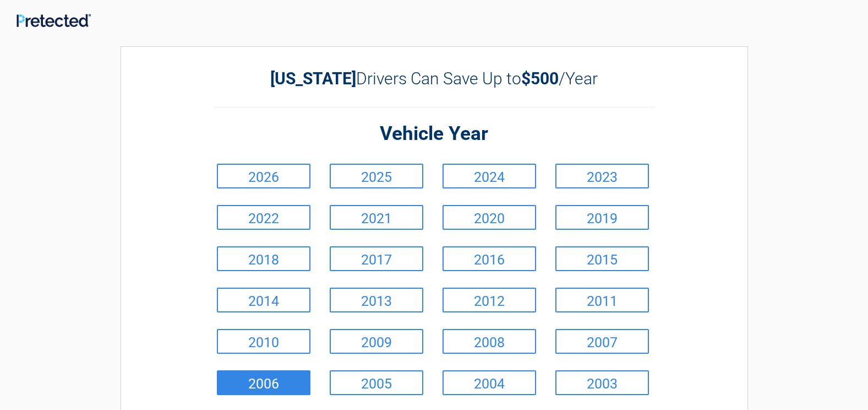  What do you see at coordinates (376, 258) in the screenshot?
I see `a: 2017` at bounding box center [376, 258].